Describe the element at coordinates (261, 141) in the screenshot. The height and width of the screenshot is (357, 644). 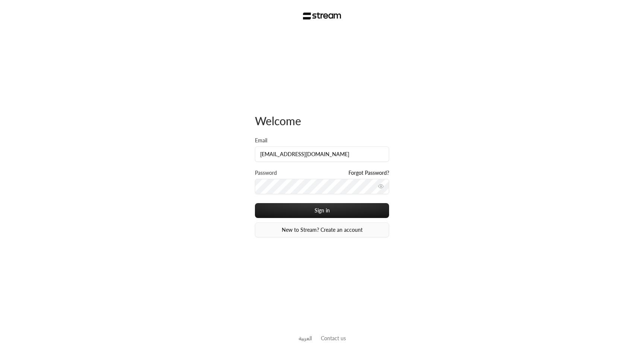
I see `label: Email` at that location.